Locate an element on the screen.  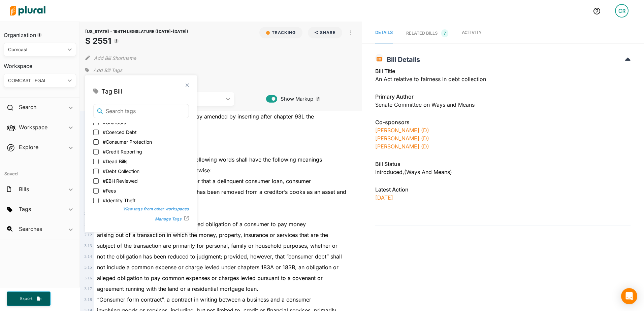
button: Add Bill Shortname is located at coordinates (115, 58).